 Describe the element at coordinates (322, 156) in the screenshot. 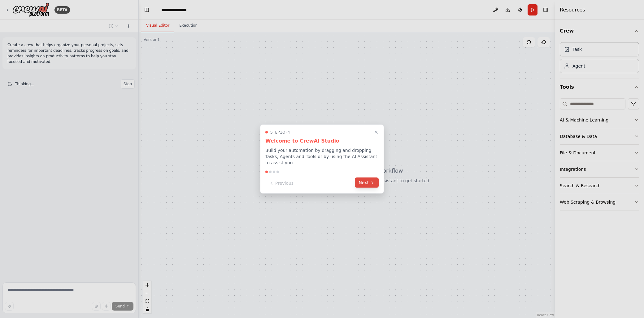

I see `p: Build your automation by dragging and dropping Tasks, Agents and Tools or by using the AI Assista...` at that location.